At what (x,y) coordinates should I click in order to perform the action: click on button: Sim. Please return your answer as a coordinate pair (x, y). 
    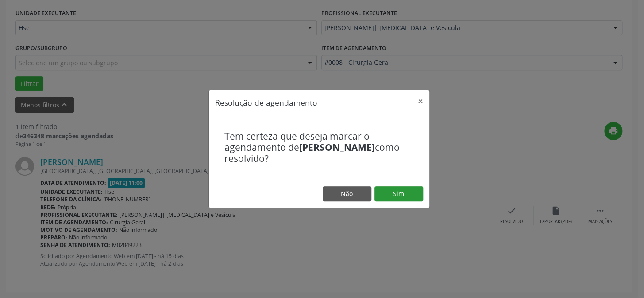
    Looking at the image, I should click on (399, 194).